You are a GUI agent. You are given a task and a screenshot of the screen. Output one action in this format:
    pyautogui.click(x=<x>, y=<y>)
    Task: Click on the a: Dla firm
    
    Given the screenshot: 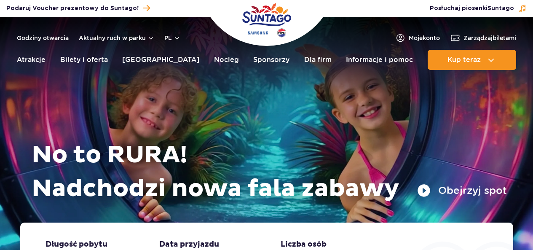 What is the action you would take?
    pyautogui.click(x=318, y=60)
    